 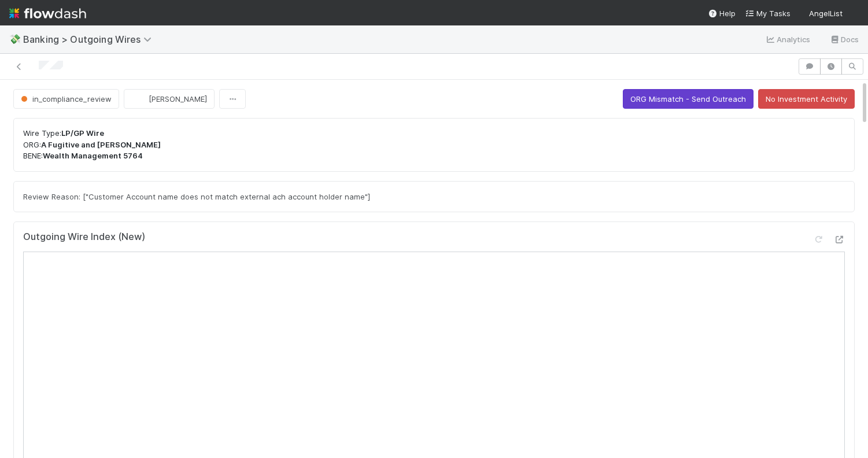 What do you see at coordinates (825, 13) in the screenshot?
I see `span: AngelList` at bounding box center [825, 13].